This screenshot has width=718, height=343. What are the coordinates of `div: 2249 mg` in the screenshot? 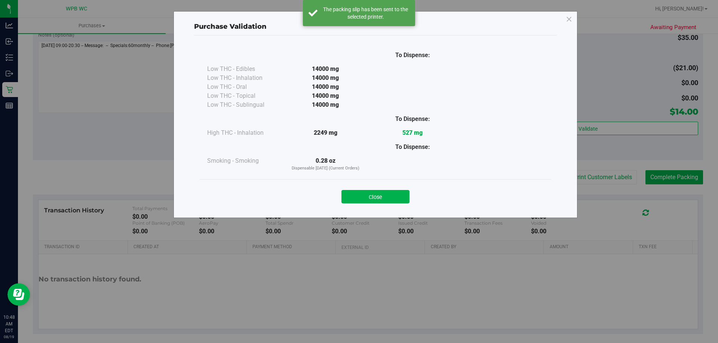 It's located at (325, 133).